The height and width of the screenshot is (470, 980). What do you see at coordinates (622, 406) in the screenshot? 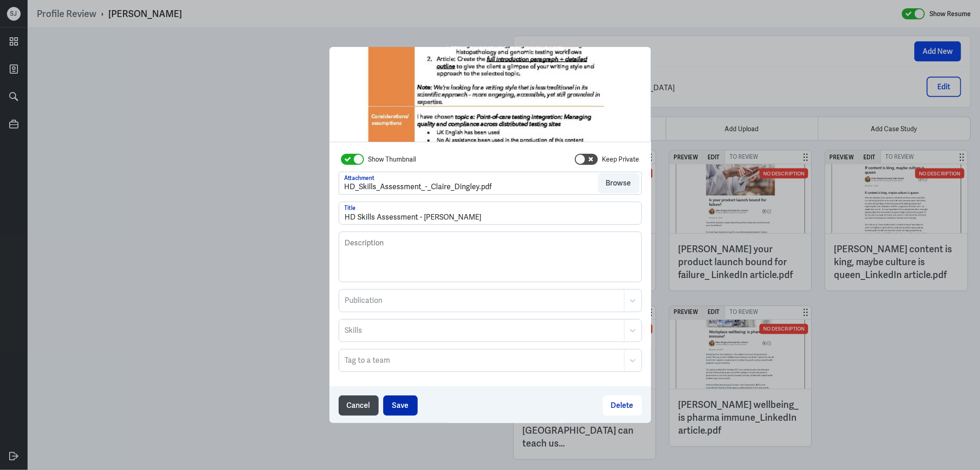
I see `button: Delete` at bounding box center [622, 406].